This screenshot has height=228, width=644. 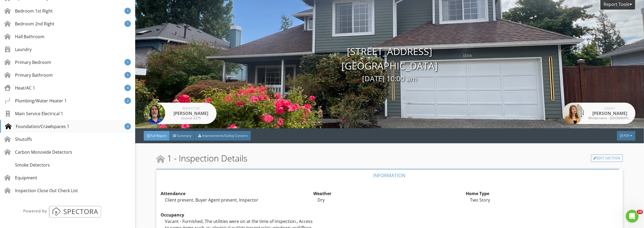 I want to click on div: Plumbing/Water Heater 1, so click(x=35, y=101).